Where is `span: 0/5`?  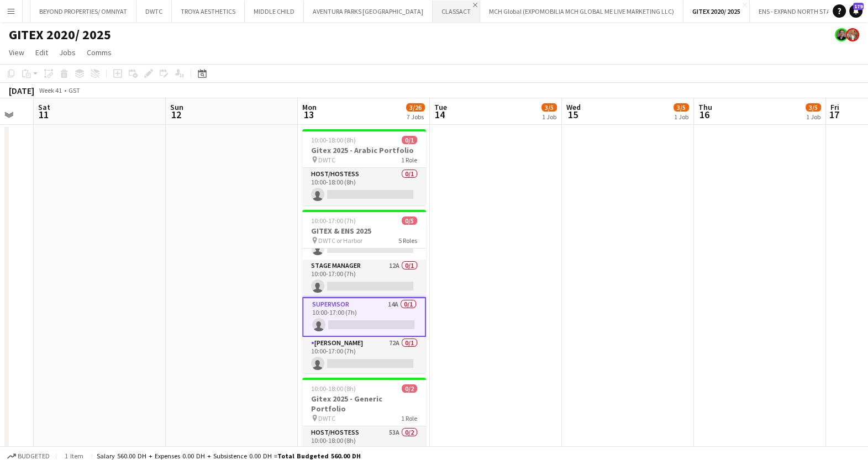 span: 0/5 is located at coordinates (410, 220).